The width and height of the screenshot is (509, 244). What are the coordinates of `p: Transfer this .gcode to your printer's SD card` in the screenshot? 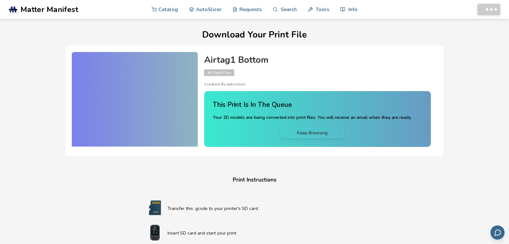 It's located at (267, 208).